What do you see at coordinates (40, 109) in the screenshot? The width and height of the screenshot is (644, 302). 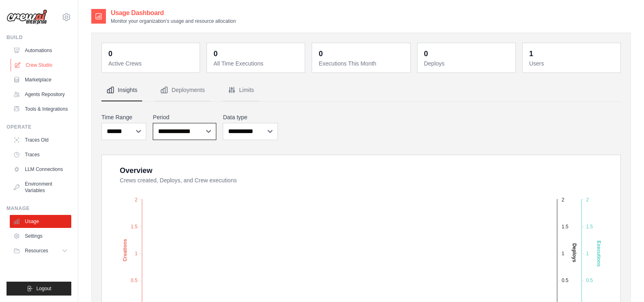 I see `a: Tools & Integrations` at bounding box center [40, 109].